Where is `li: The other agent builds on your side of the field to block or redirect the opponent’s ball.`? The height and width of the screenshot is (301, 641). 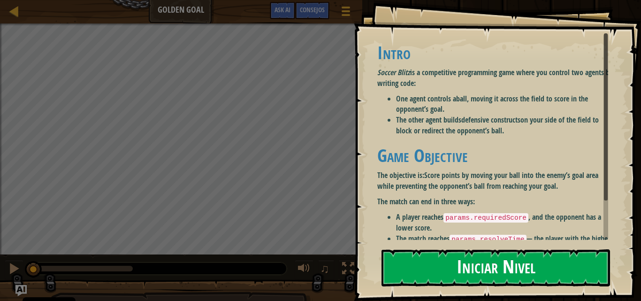
li: The other agent builds on your side of the field to block or redirect the opponent’s ball. is located at coordinates (506, 125).